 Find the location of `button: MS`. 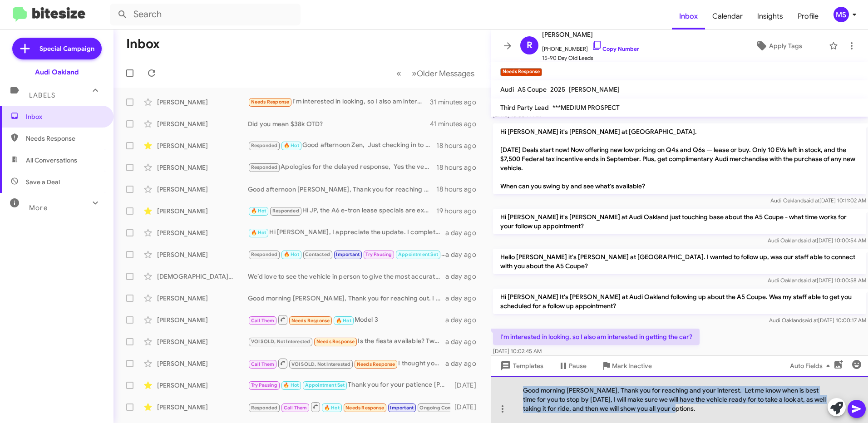

button: MS is located at coordinates (842, 14).